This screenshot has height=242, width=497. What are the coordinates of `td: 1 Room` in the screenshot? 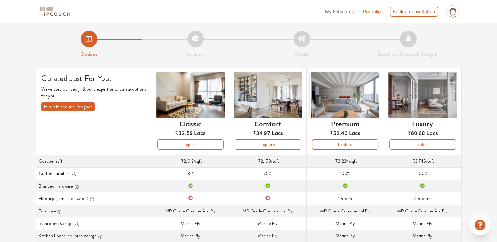 It's located at (345, 199).